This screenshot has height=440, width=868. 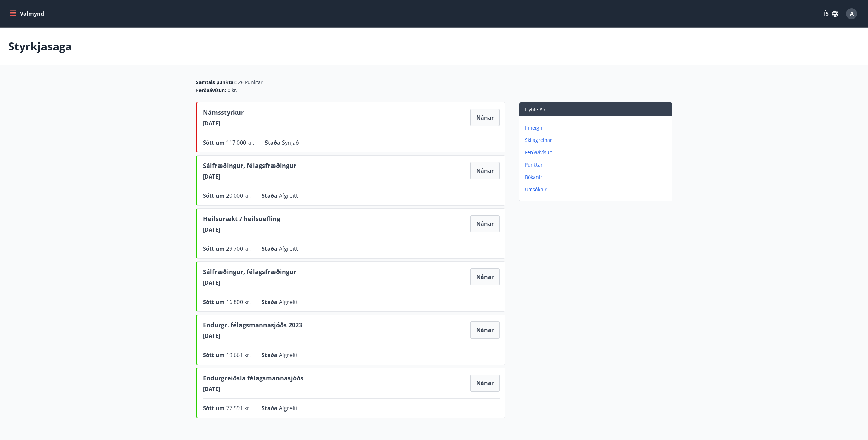 I want to click on p: Skilagreinar, so click(x=597, y=140).